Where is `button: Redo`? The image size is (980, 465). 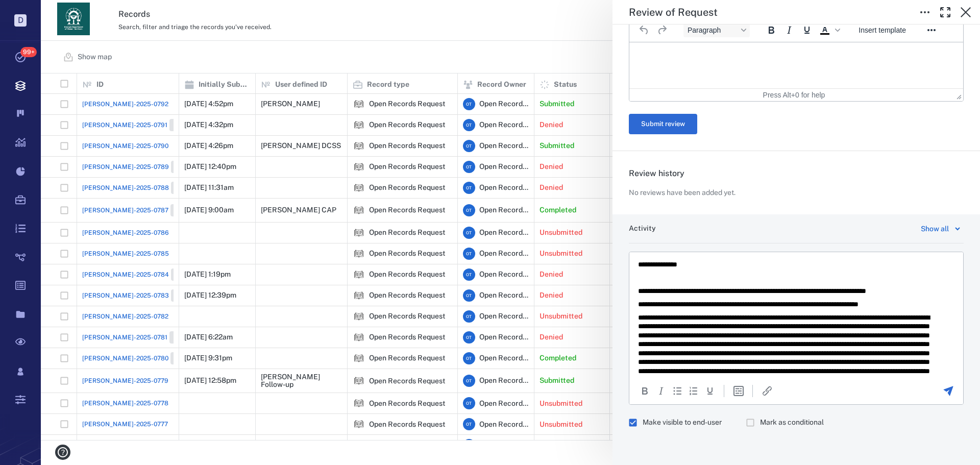 button: Redo is located at coordinates (662, 30).